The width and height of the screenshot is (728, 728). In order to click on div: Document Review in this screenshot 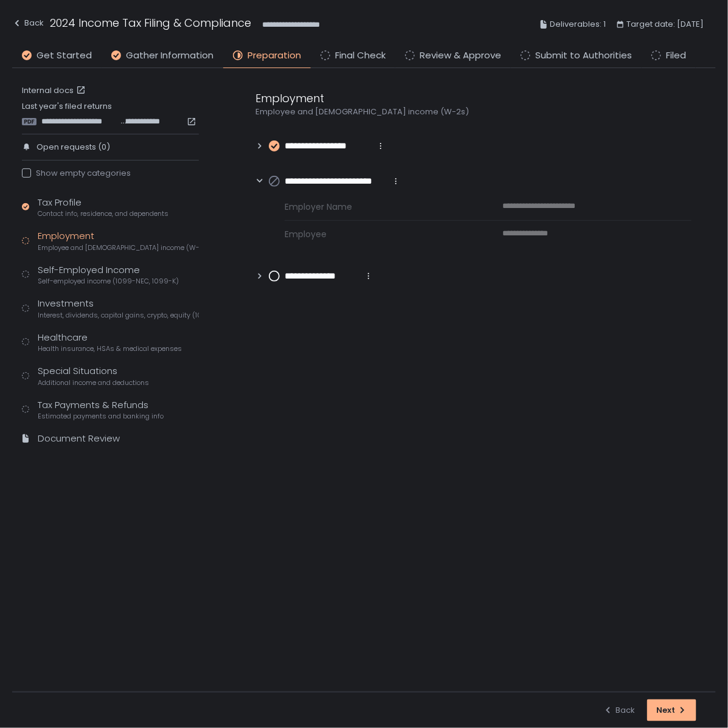, I will do `click(79, 439)`.